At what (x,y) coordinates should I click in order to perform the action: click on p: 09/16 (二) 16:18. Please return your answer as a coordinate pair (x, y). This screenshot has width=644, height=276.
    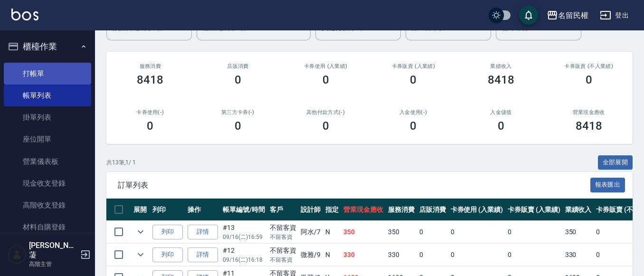
    Looking at the image, I should click on (243, 259).